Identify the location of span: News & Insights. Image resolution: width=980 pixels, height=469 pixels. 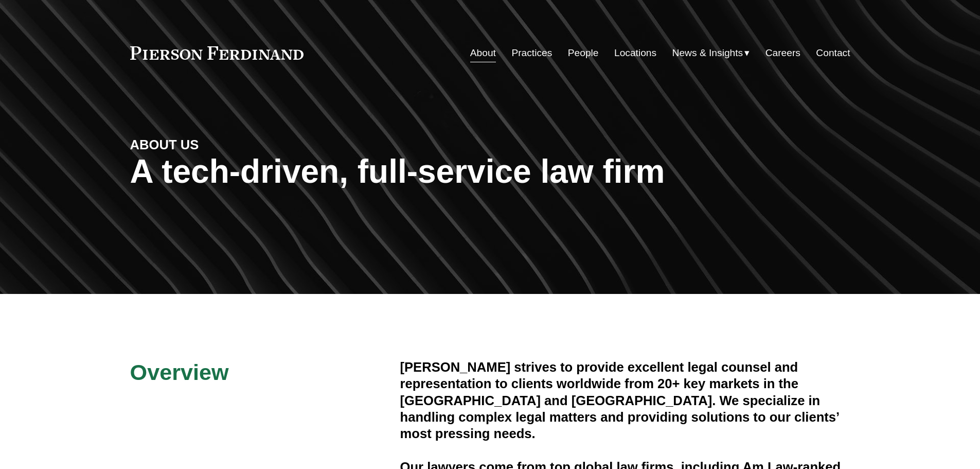
(708, 53).